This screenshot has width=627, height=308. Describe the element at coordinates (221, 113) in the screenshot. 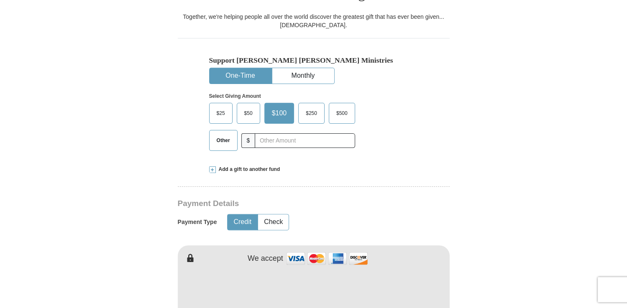

I see `span: $25` at that location.